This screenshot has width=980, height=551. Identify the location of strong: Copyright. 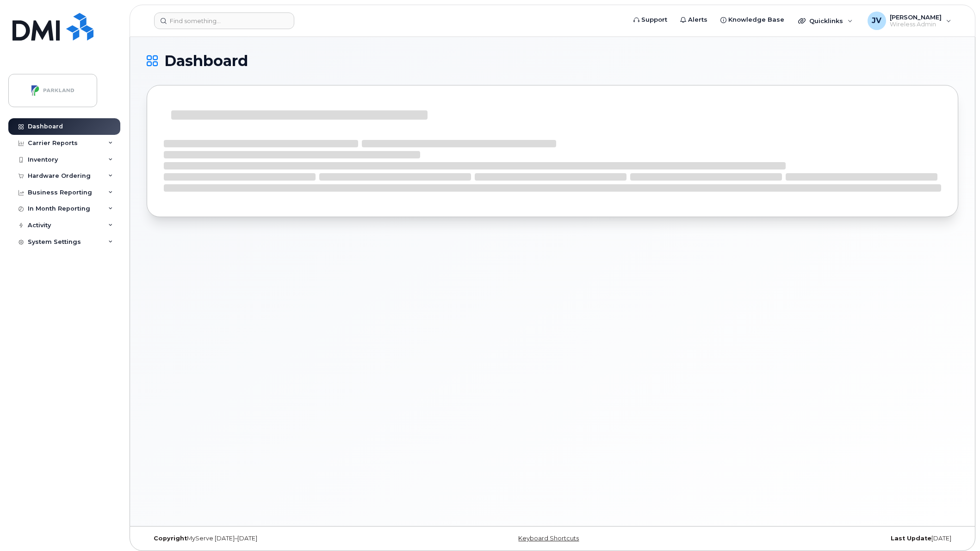
(170, 538).